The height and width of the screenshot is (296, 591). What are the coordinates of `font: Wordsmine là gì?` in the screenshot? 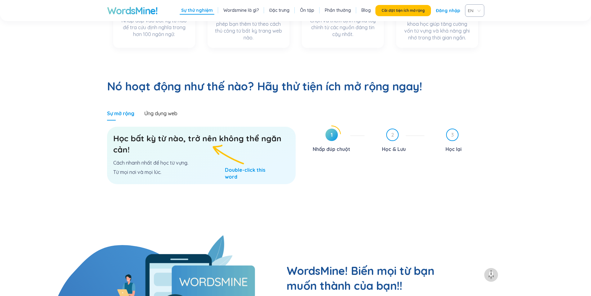 It's located at (241, 10).